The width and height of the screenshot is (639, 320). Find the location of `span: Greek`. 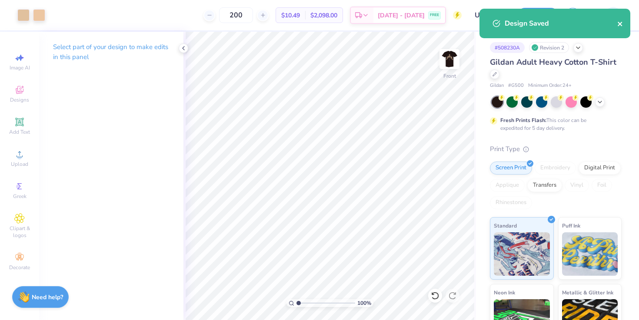

span: Greek is located at coordinates (20, 196).